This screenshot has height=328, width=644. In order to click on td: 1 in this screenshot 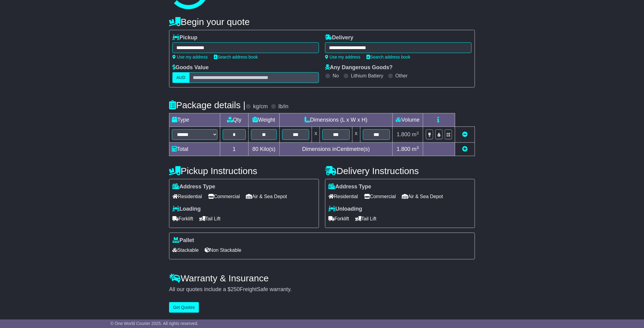, I will do `click(234, 150)`.